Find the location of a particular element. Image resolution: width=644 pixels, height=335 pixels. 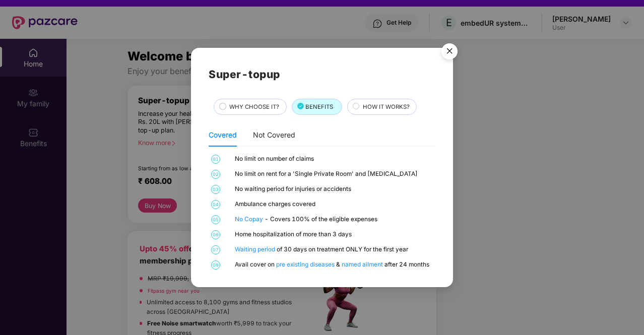

span: 03 is located at coordinates (216, 190).